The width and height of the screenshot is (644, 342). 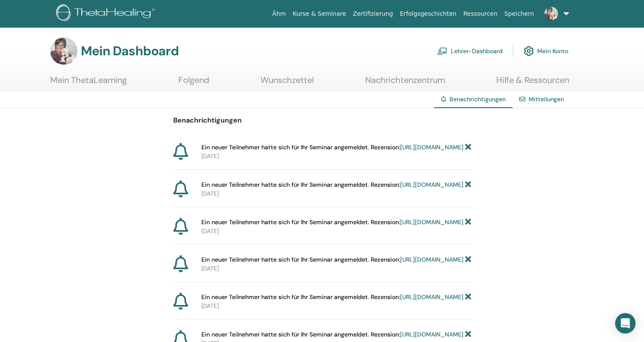 I want to click on a: Ressourcen, so click(x=480, y=13).